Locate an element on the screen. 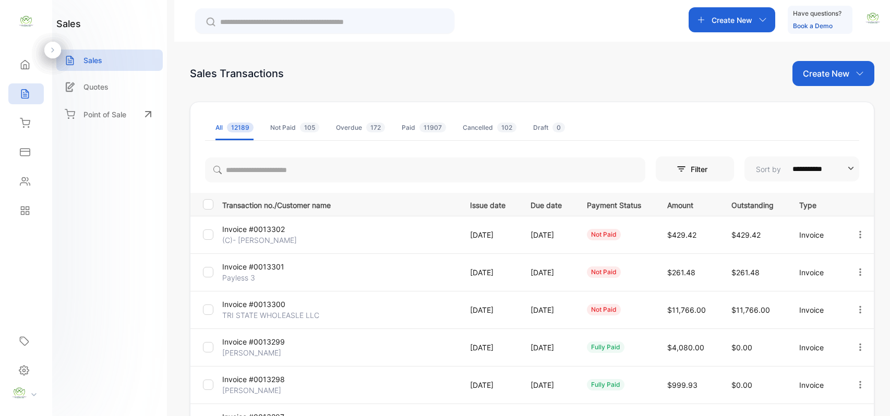 The width and height of the screenshot is (890, 416). span: 0 is located at coordinates (559, 127).